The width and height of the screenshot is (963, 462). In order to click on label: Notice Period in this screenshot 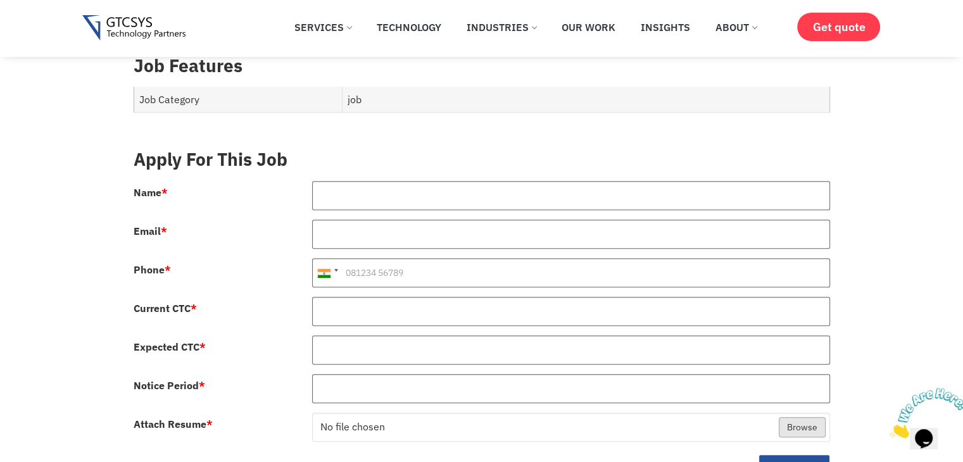, I will do `click(169, 386)`.